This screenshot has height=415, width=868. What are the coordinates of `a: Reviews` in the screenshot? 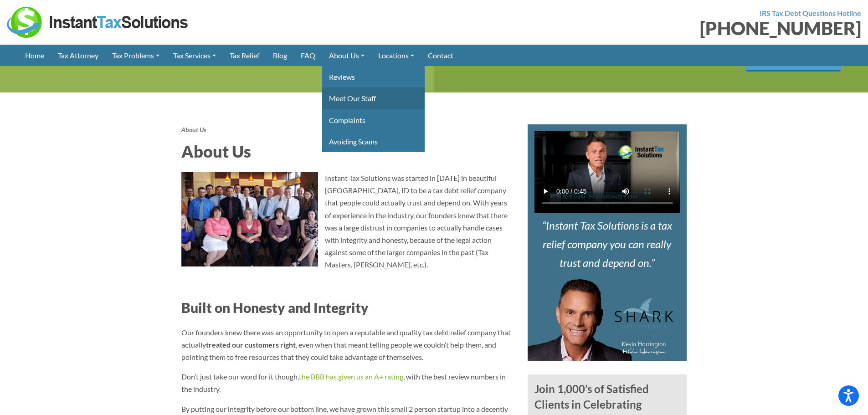 It's located at (373, 77).